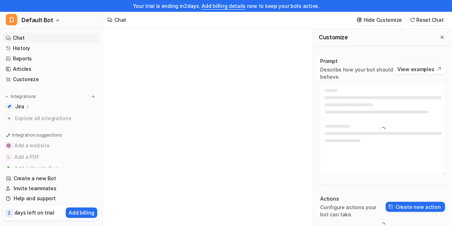  What do you see at coordinates (223, 6) in the screenshot?
I see `a: Add billing details` at bounding box center [223, 6].